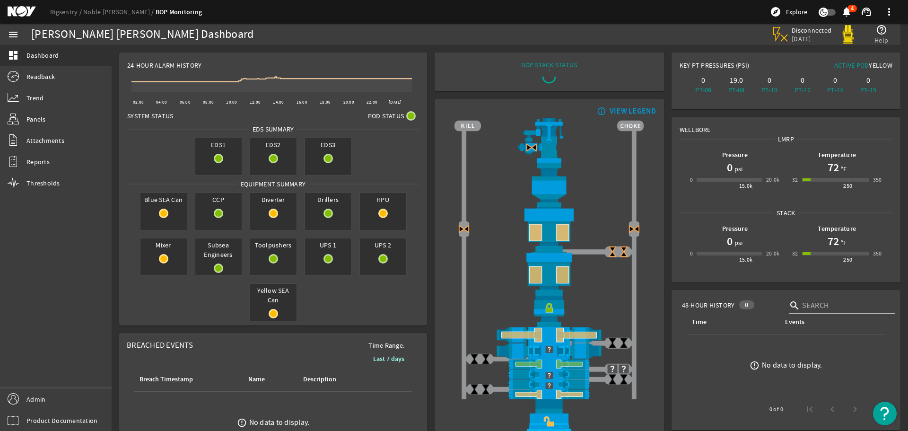 This screenshot has width=908, height=431. Describe the element at coordinates (269, 379) in the screenshot. I see `div: Name` at that location.